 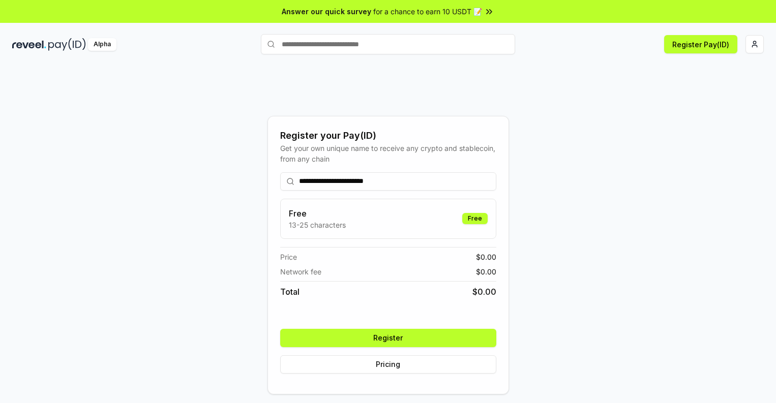 I want to click on span: Network fee, so click(x=301, y=272).